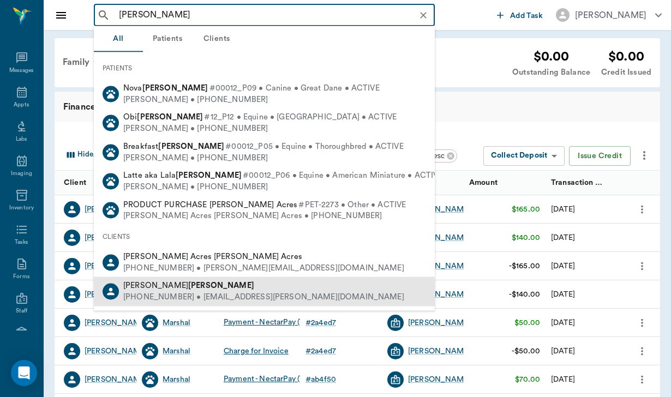  I want to click on div: Labs, so click(21, 139).